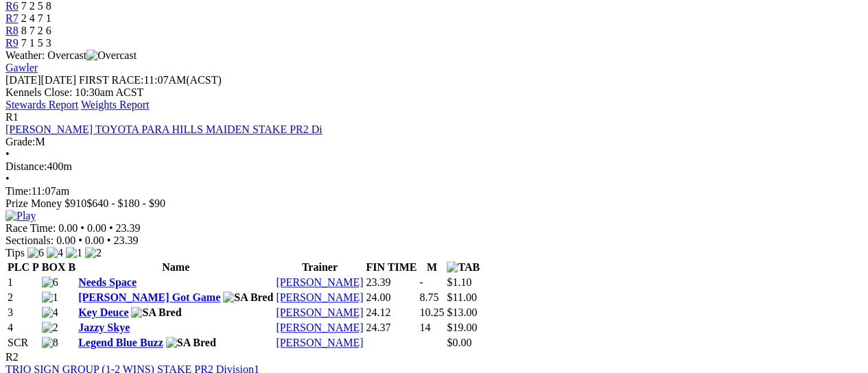  Describe the element at coordinates (151, 79) in the screenshot. I see `span: 11:07AM(ACST)` at that location.